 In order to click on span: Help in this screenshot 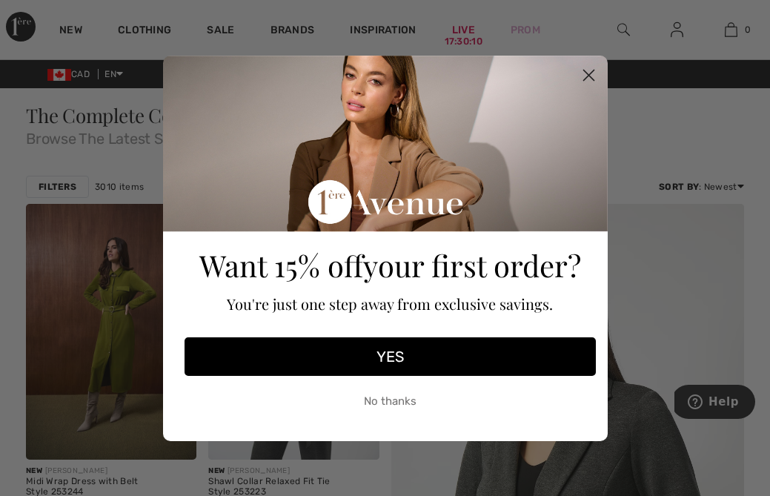, I will do `click(49, 17)`.